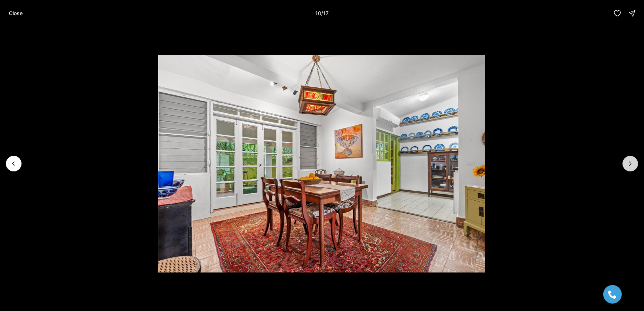  What do you see at coordinates (16, 13) in the screenshot?
I see `button: Close` at bounding box center [16, 13].